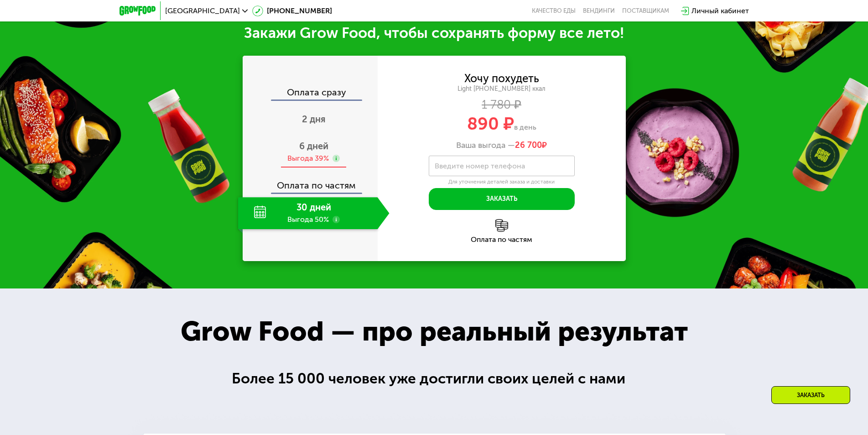  Describe the element at coordinates (553, 11) in the screenshot. I see `a: Качество еды` at that location.